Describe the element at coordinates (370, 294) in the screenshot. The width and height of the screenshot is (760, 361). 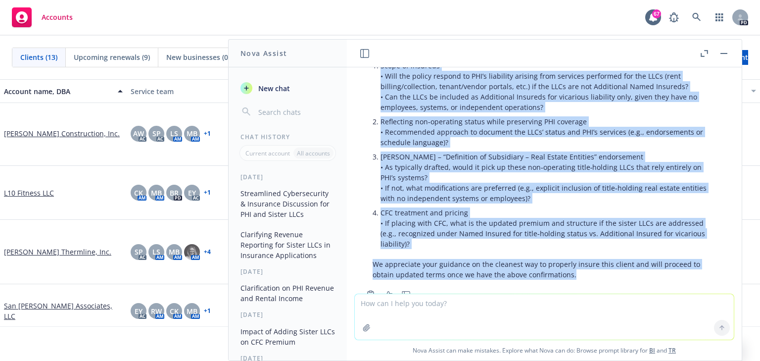
I see `svg: Copy to clipboard` at that location.